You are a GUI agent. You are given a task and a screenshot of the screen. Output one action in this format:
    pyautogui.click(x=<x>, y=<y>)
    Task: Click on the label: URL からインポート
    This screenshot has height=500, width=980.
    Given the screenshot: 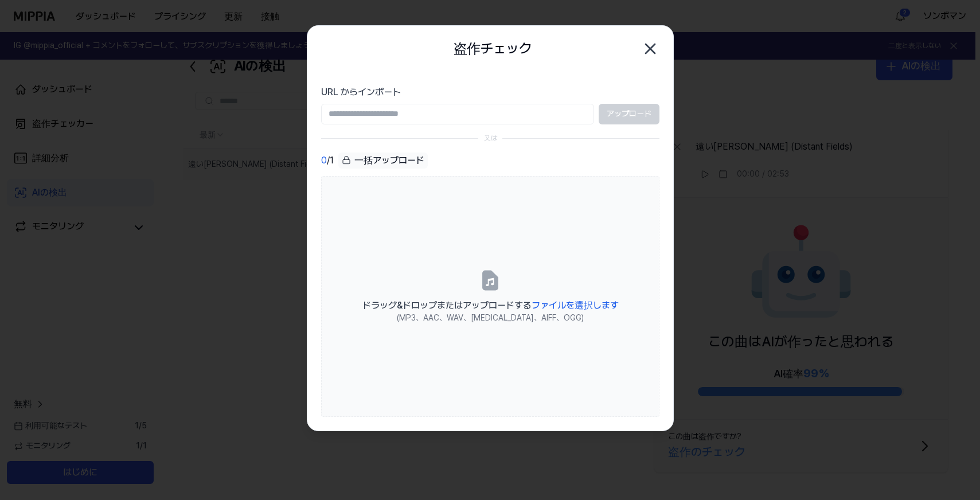 What is the action you would take?
    pyautogui.click(x=490, y=92)
    